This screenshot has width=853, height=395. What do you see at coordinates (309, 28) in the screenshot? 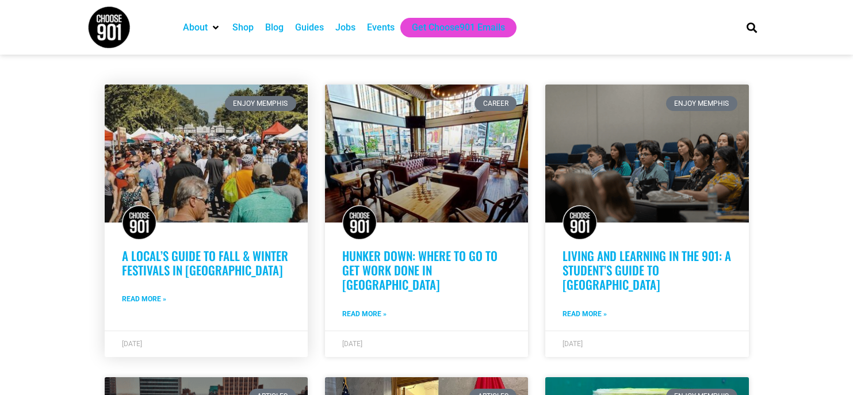
I see `a: Guides` at bounding box center [309, 28].